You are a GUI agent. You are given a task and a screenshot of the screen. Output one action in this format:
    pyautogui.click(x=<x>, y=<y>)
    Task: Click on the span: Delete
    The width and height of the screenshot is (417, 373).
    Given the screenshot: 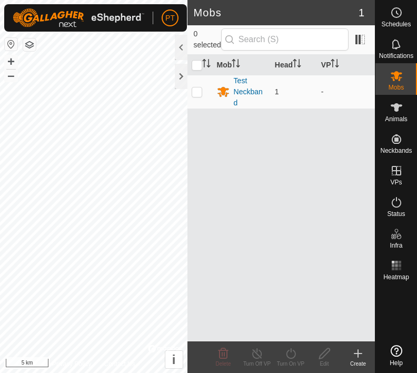 What is the action you would take?
    pyautogui.click(x=223, y=363)
    